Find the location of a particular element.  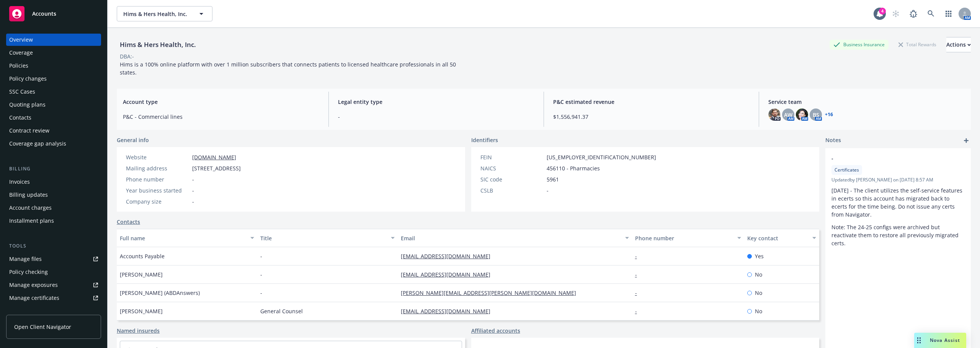

span: Hims is a 100% online platform with over 1 million subscribers that connects patients to licensed... is located at coordinates (289, 69).